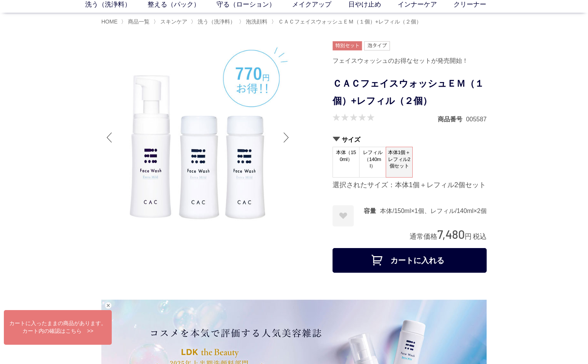  Describe the element at coordinates (410, 260) in the screenshot. I see `button: カートに入れる` at that location.